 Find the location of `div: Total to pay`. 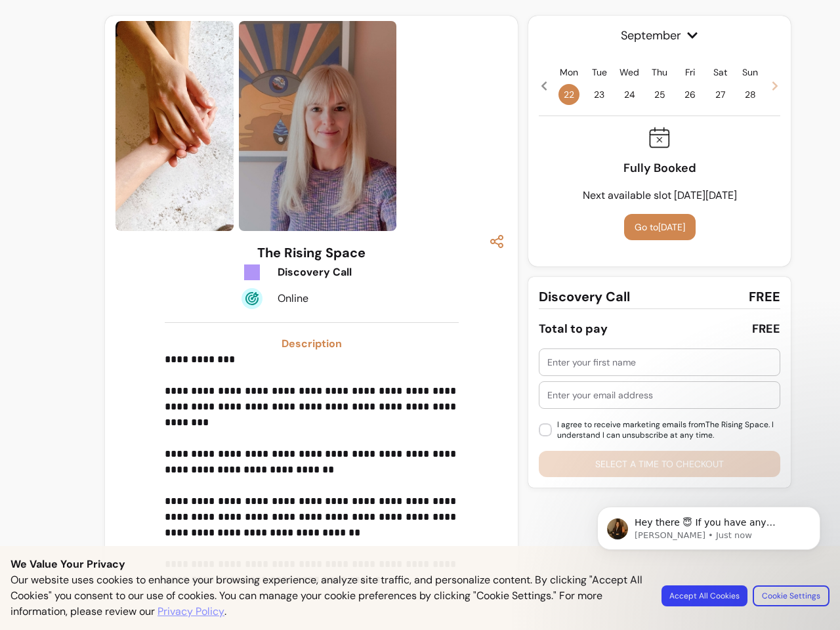

div: Total to pay is located at coordinates (573, 329).